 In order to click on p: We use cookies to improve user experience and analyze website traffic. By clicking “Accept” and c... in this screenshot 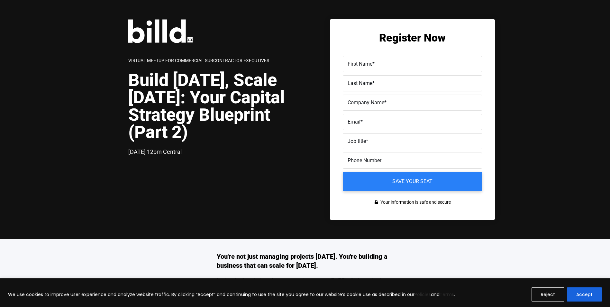, I will do `click(231, 294)`.